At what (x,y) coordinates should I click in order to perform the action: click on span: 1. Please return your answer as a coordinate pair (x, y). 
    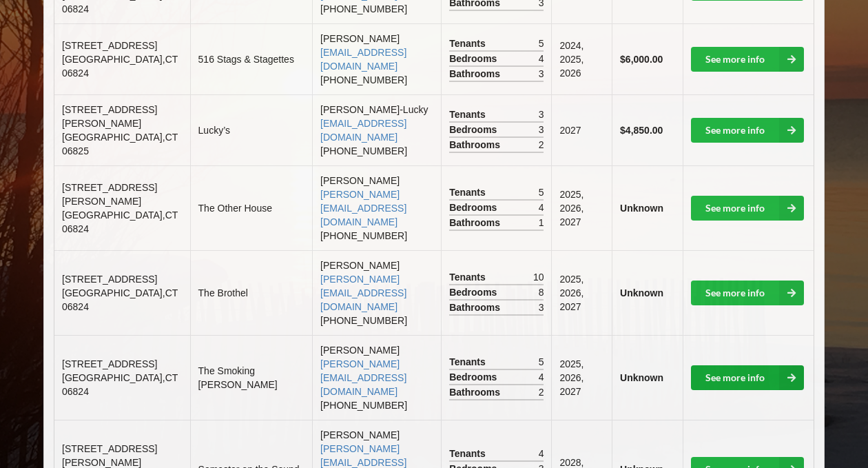
    Looking at the image, I should click on (541, 223).